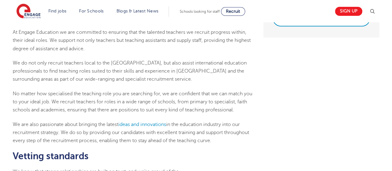 Image resolution: width=392 pixels, height=171 pixels. I want to click on a: Find jobs, so click(57, 11).